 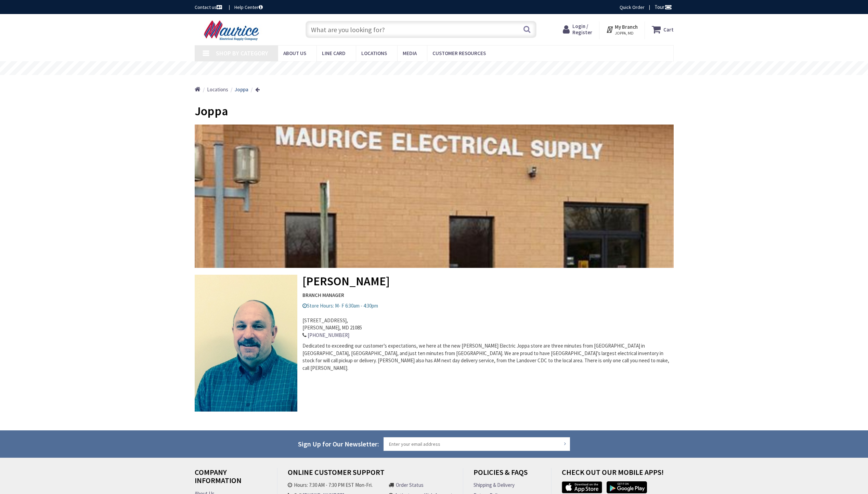 I want to click on a: Login / Register, so click(x=578, y=30).